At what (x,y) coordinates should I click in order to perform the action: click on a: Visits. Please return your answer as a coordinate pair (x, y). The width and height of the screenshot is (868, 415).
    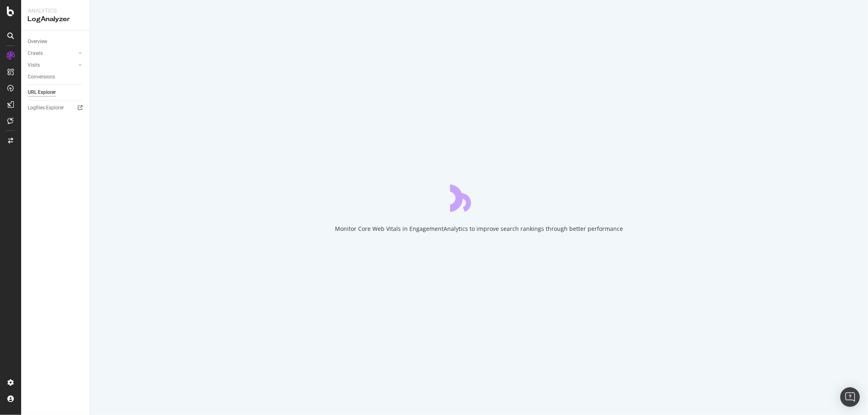
    Looking at the image, I should click on (51, 65).